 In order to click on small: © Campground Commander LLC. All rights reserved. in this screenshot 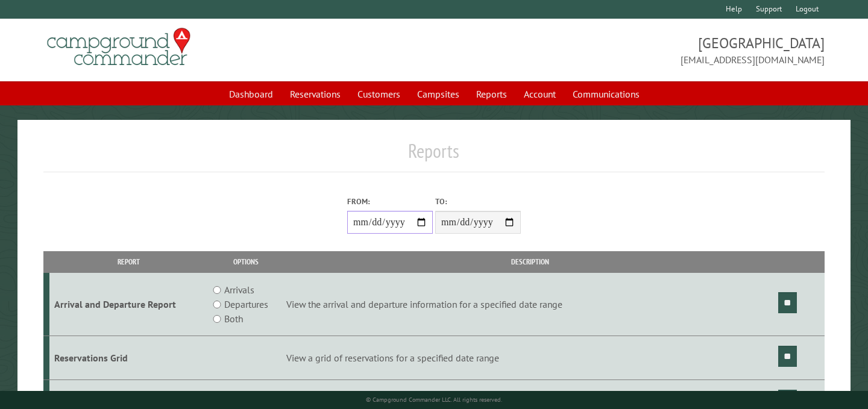, I will do `click(434, 400)`.